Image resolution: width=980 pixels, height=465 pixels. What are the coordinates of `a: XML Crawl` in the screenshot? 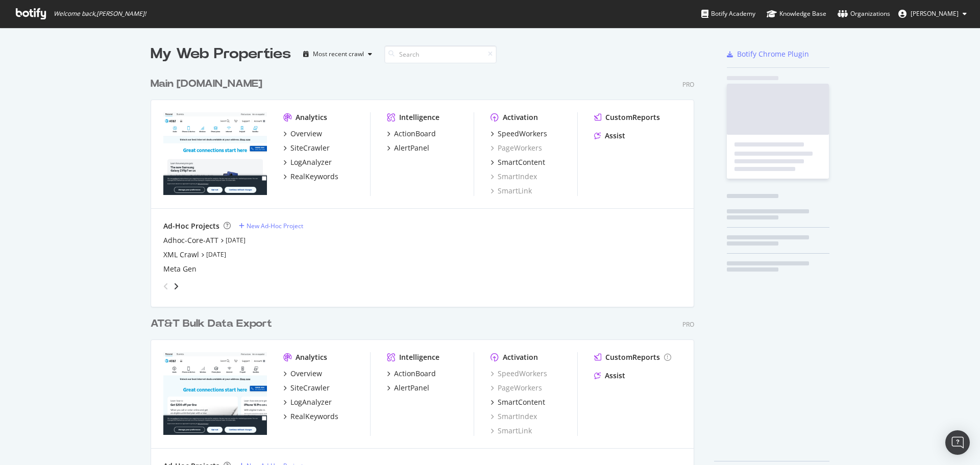 It's located at (181, 255).